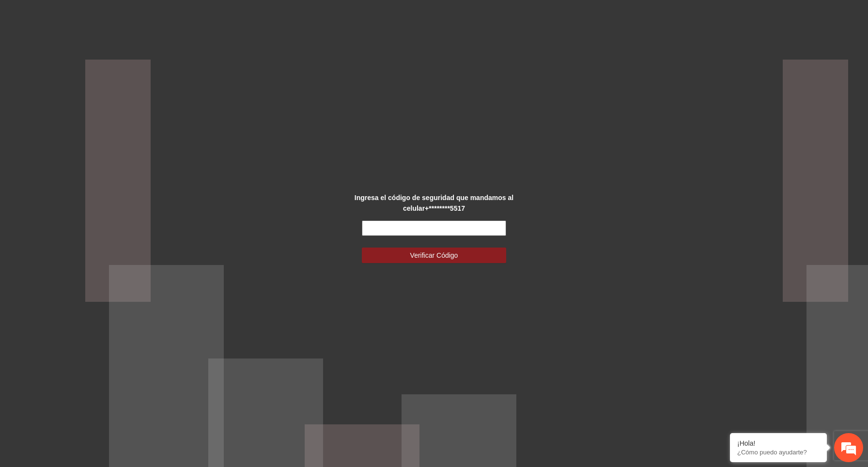  I want to click on button: Verificar Código, so click(434, 255).